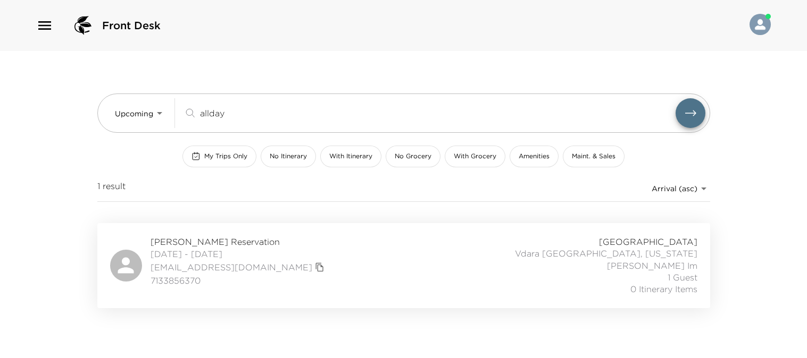 The image size is (807, 358). I want to click on input: Search by traveler, residence, or concierge, so click(438, 113).